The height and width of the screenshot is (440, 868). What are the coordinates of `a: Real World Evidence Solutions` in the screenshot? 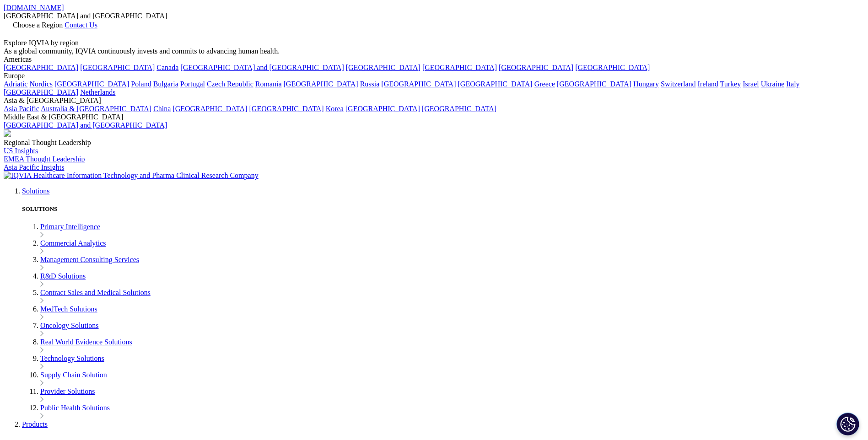 It's located at (86, 342).